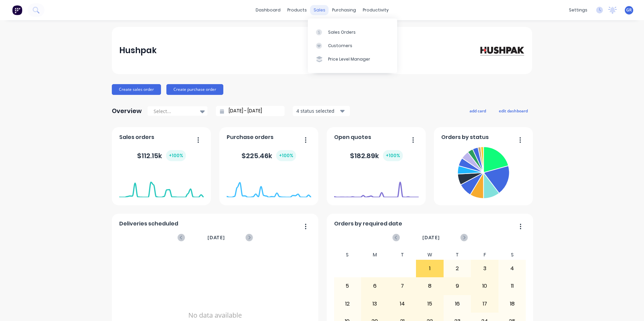 The image size is (644, 321). What do you see at coordinates (368, 224) in the screenshot?
I see `span: Orders by required date` at bounding box center [368, 224].